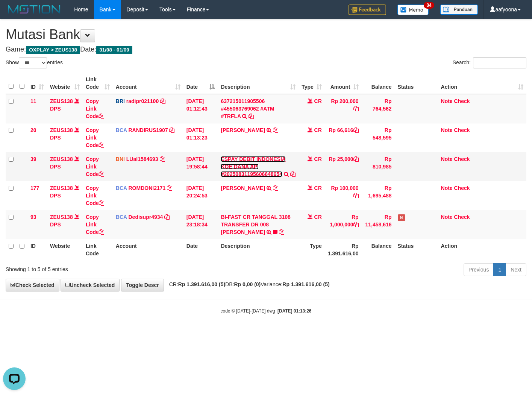 This screenshot has width=532, height=396. What do you see at coordinates (356, 130) in the screenshot?
I see `a: Copy Rp 66,616 to clipboard` at bounding box center [356, 130].